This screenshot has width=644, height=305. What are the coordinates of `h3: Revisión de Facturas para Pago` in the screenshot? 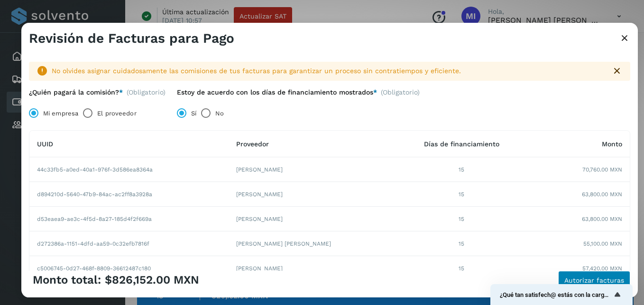 It's located at (132, 38).